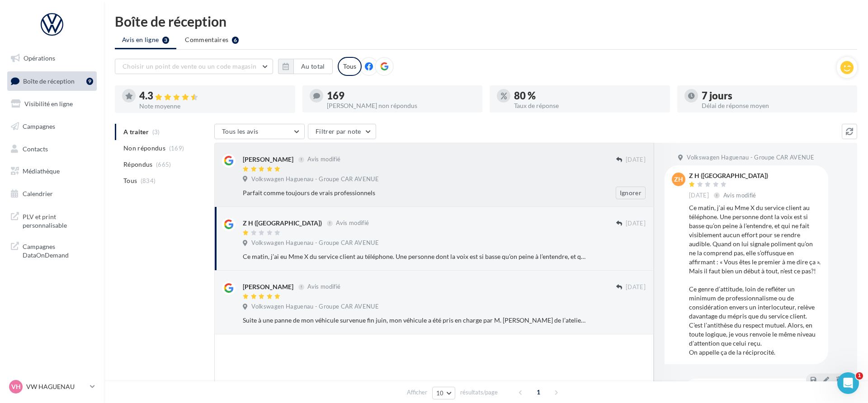 The image size is (868, 403). What do you see at coordinates (401, 96) in the screenshot?
I see `div: 169` at bounding box center [401, 96].